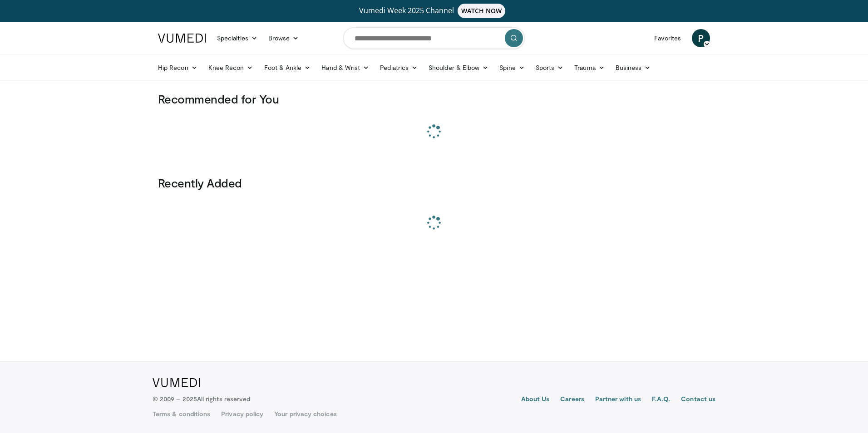 The height and width of the screenshot is (433, 868). What do you see at coordinates (698, 401) in the screenshot?
I see `a: Contact us` at bounding box center [698, 401].